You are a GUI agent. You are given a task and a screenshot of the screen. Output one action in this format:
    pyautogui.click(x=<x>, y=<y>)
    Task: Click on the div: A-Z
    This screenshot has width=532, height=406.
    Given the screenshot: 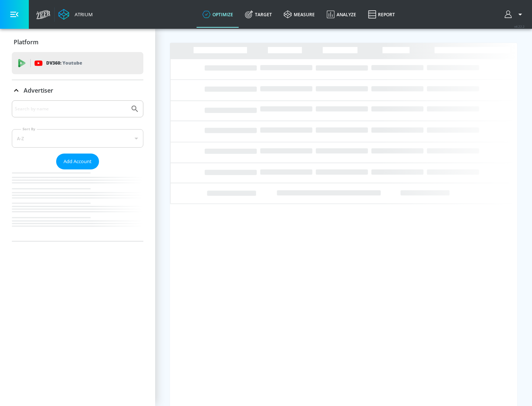 What is the action you would take?
    pyautogui.click(x=77, y=139)
    